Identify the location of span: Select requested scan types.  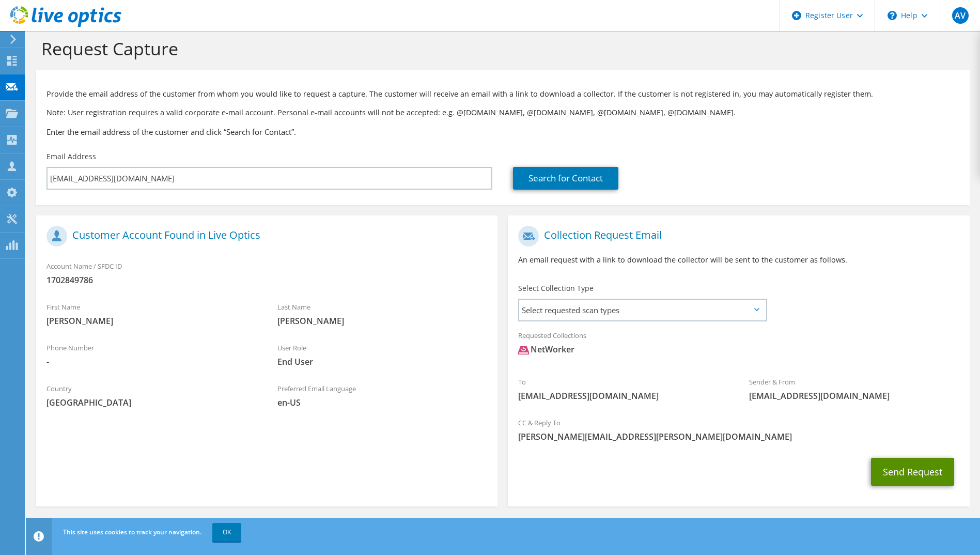
(642, 310).